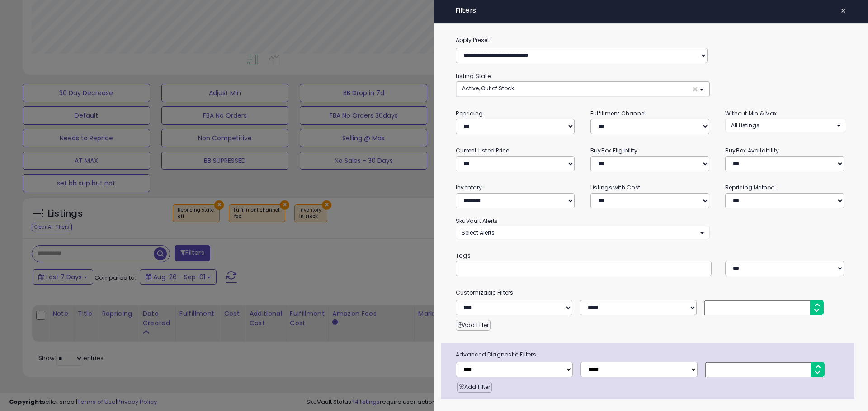  I want to click on h4: Filters, so click(651, 10).